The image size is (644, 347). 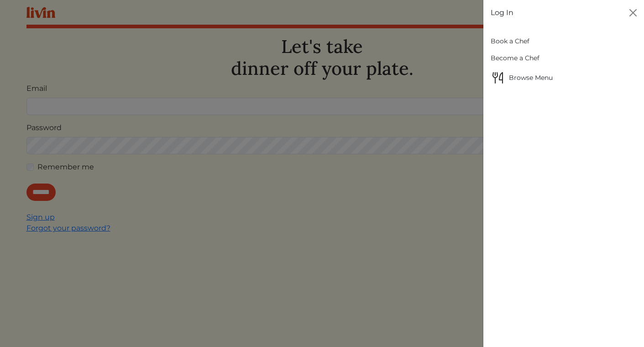 I want to click on a: Book a Chef, so click(x=564, y=41).